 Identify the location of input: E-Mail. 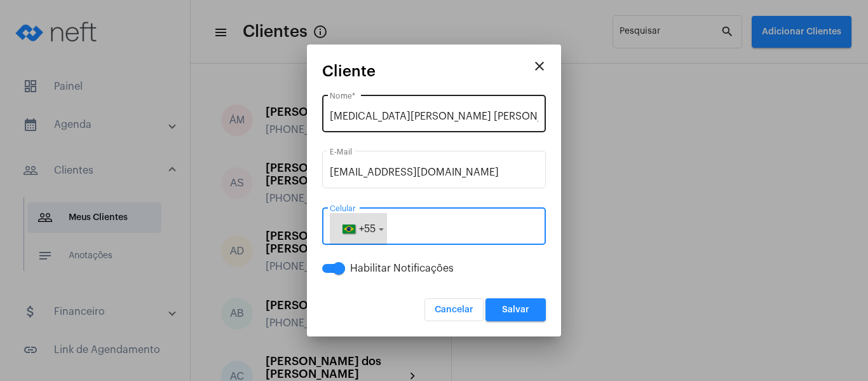
(434, 172).